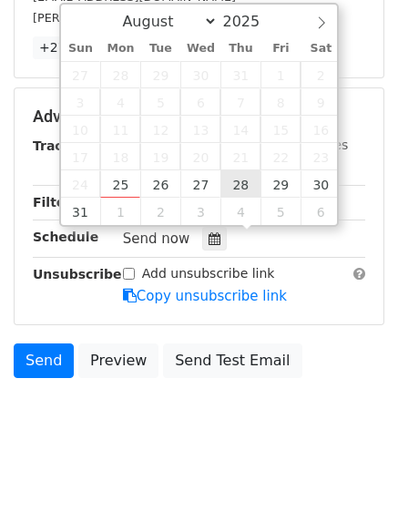 This screenshot has height=532, width=398. What do you see at coordinates (241, 74) in the screenshot?
I see `span: July 31, 2025` at bounding box center [241, 74].